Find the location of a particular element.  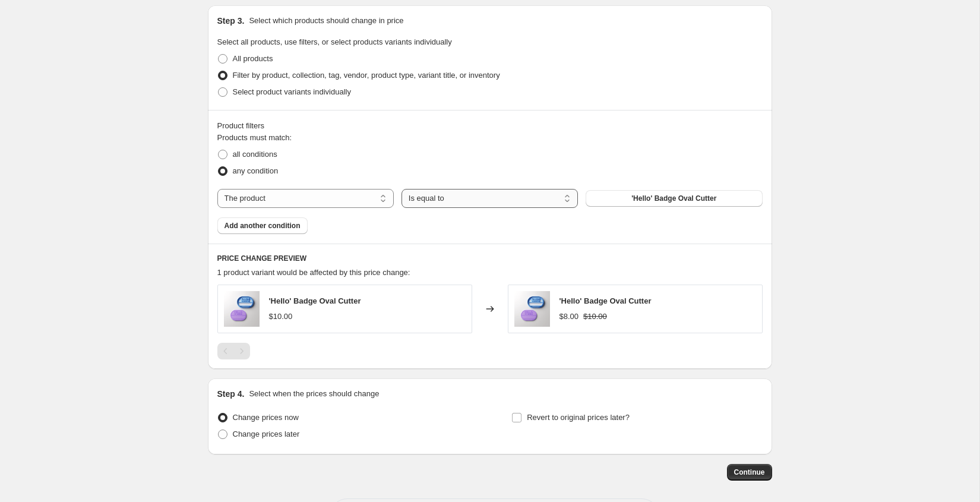

span: Continue is located at coordinates (750, 473).